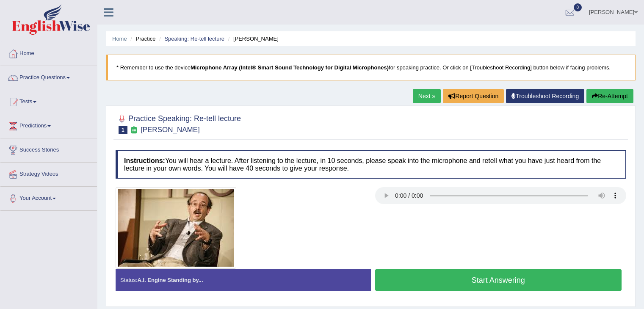  What do you see at coordinates (243, 280) in the screenshot?
I see `div: Status:` at bounding box center [243, 280].